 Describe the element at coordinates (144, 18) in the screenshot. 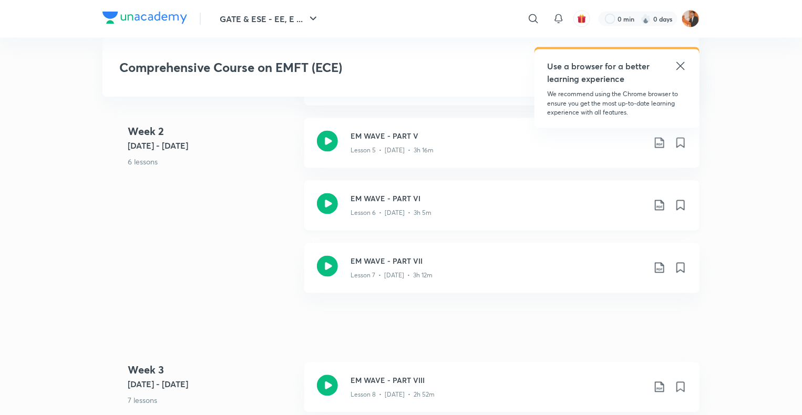

I see `img: Company Logo` at that location.